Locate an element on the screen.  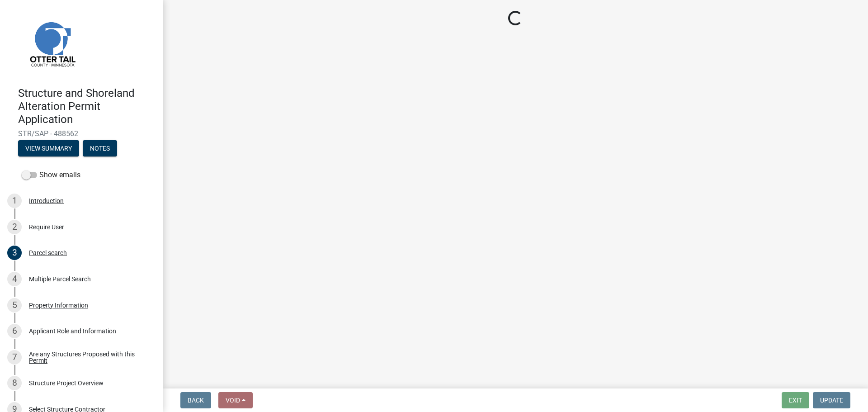
div: Require User is located at coordinates (47, 227).